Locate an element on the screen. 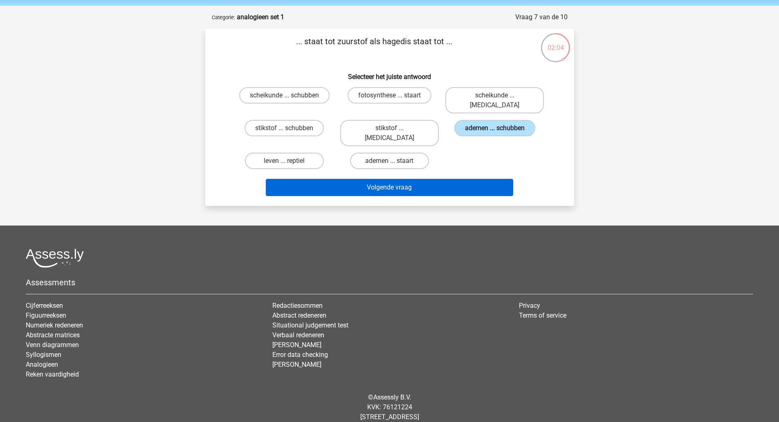  strong: analogieen set 1 is located at coordinates (260, 17).